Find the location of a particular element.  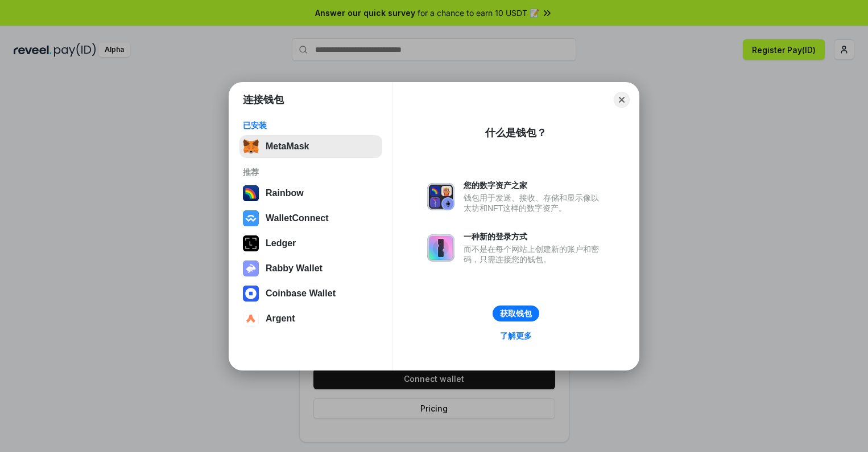

div: 您的数字资产之家 is located at coordinates (535, 185).